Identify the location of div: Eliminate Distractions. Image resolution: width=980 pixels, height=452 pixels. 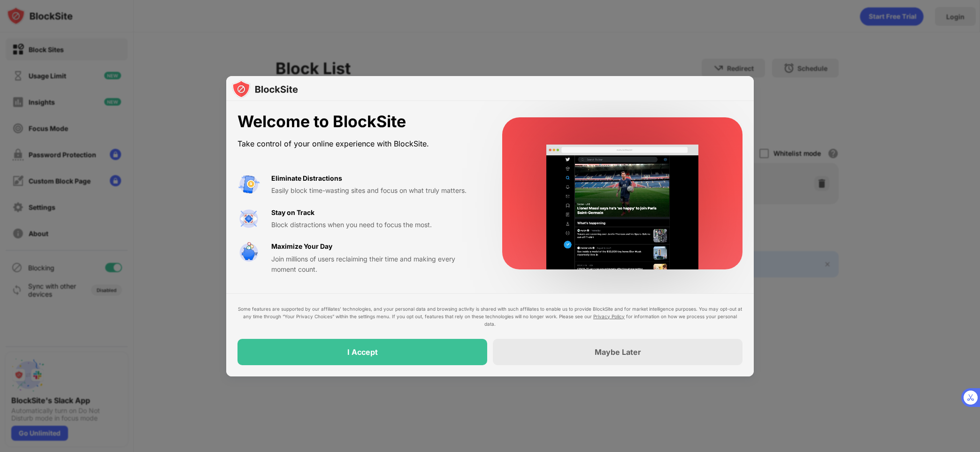
(306, 179).